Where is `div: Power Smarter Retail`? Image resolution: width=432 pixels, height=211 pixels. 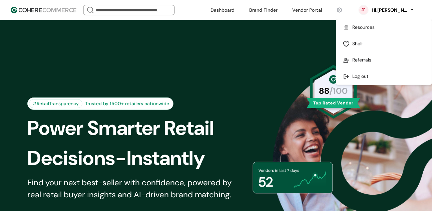 div: Power Smarter Retail is located at coordinates (140, 128).